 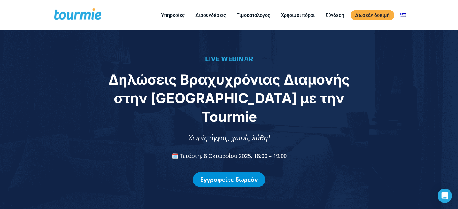 I want to click on div: Open Intercom Messenger, so click(x=445, y=196).